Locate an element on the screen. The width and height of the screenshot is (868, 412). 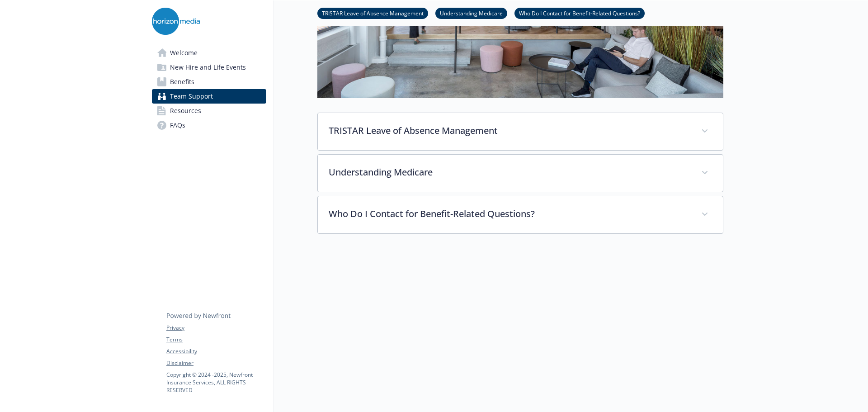
p: Understanding Medicare is located at coordinates (509, 173).